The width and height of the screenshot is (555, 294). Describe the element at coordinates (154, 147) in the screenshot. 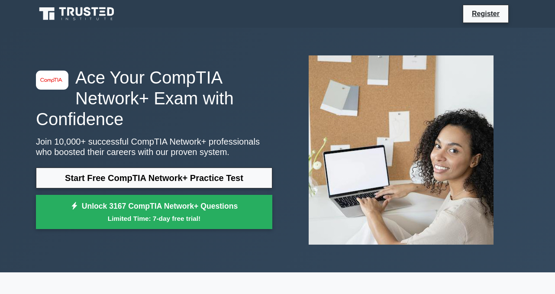

I see `p: Join 10,000+ successful CompTIA Network+ professionals who boosted their careers with our proven ...` at that location.